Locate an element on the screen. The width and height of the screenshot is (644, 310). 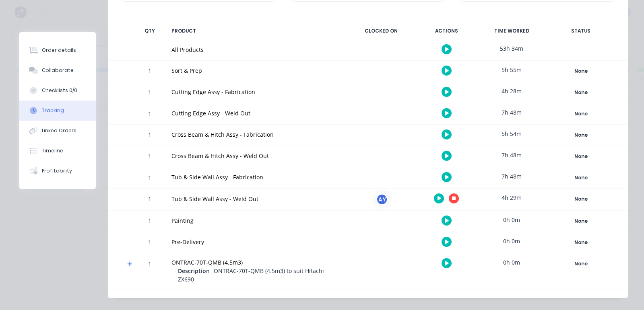
div: Painting is located at coordinates (256, 220).